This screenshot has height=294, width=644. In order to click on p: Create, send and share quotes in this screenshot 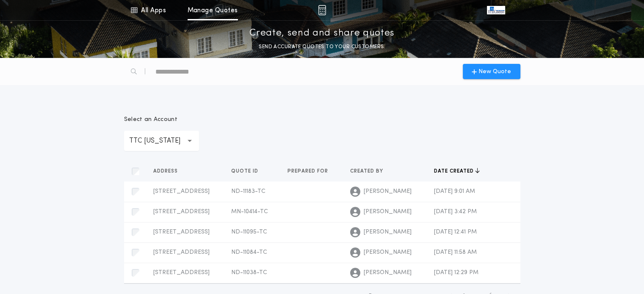, I will do `click(322, 33)`.